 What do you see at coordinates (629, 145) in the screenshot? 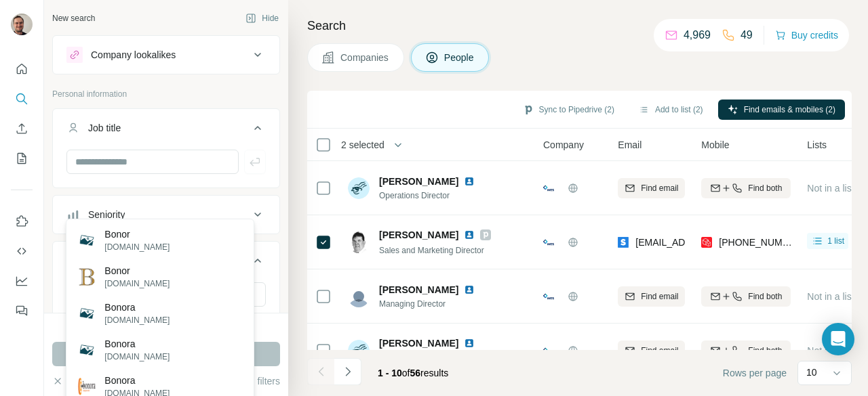
I see `span: Email` at bounding box center [629, 145].